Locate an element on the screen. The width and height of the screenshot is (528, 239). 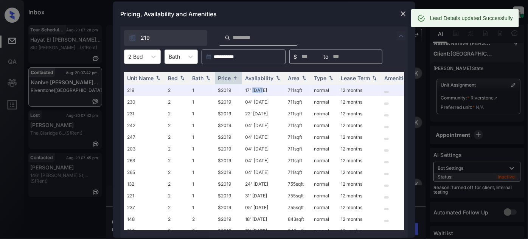
td: 265 is located at coordinates (145, 172).